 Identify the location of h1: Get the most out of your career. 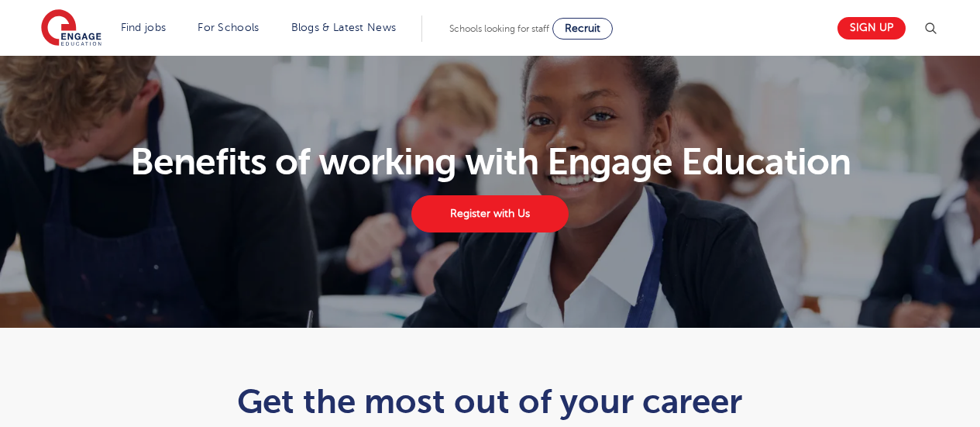
(490, 402).